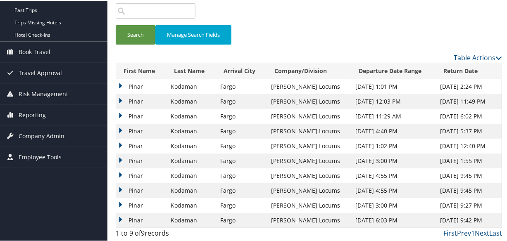  Describe the element at coordinates (43, 93) in the screenshot. I see `span: Risk Management` at that location.